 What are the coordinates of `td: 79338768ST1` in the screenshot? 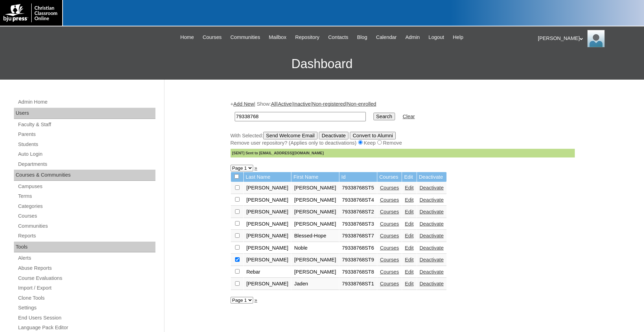 It's located at (358, 284).